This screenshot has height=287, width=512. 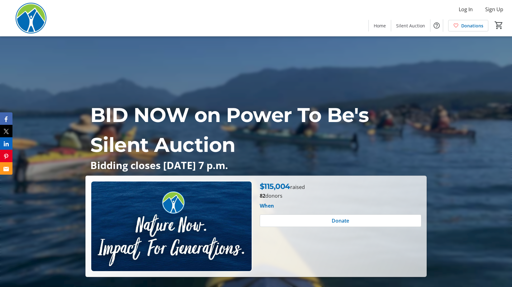 I want to click on a: Home, so click(x=380, y=26).